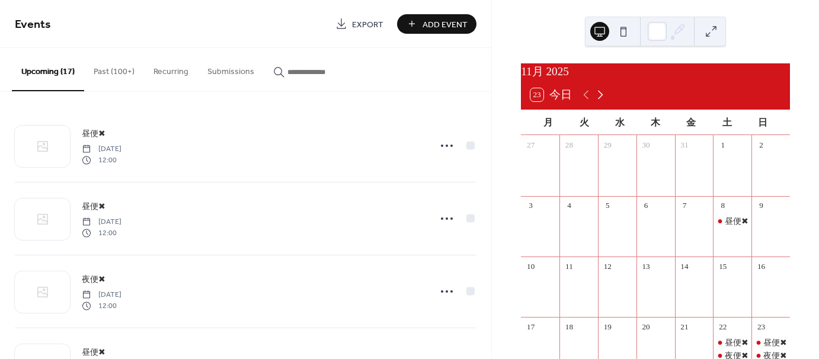 The height and width of the screenshot is (359, 819). Describe the element at coordinates (368, 24) in the screenshot. I see `span: Export` at that location.